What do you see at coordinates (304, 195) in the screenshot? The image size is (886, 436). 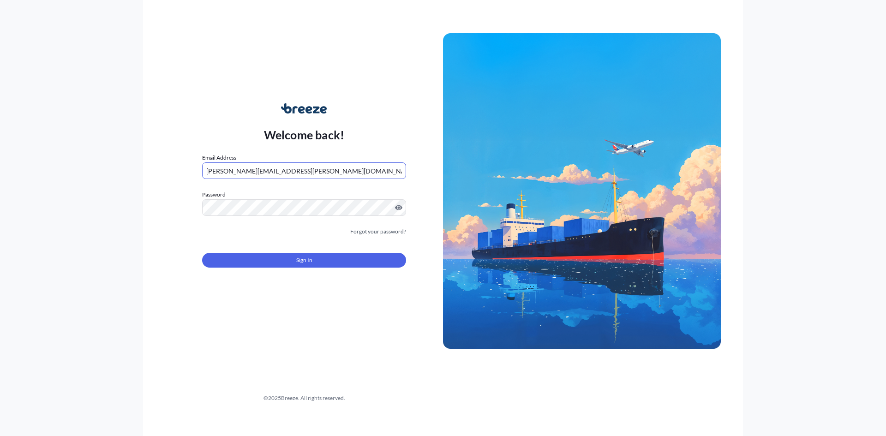 I see `label: Password` at bounding box center [304, 195].